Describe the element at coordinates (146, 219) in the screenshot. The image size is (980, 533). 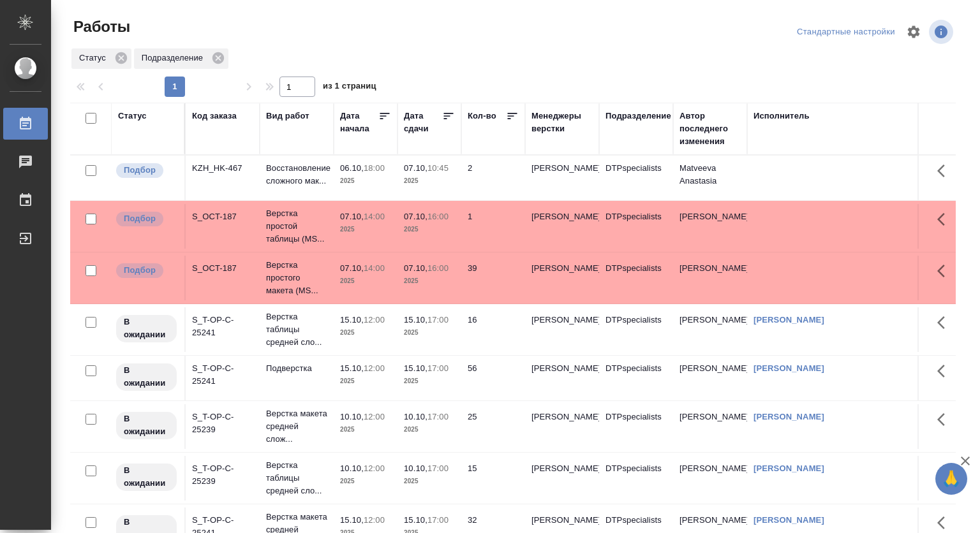
I see `div: Можно подбирать исполнителей` at that location.